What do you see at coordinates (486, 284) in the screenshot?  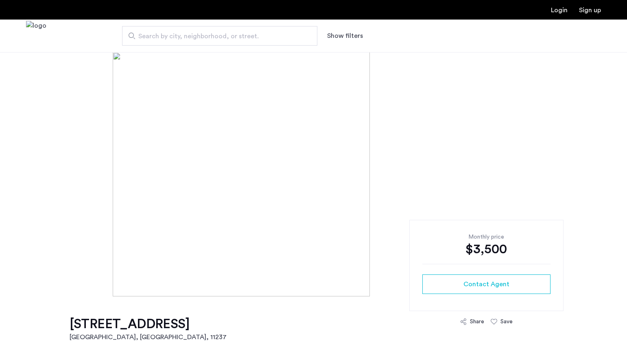 I see `button: button` at bounding box center [486, 284].